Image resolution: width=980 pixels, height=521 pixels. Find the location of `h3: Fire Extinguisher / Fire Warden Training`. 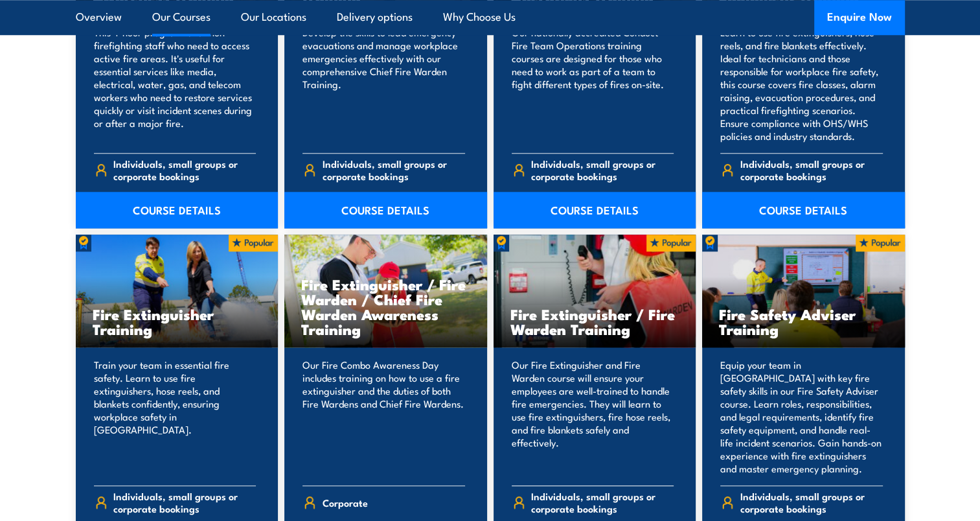

h3: Fire Extinguisher / Fire Warden Training is located at coordinates (595, 321).